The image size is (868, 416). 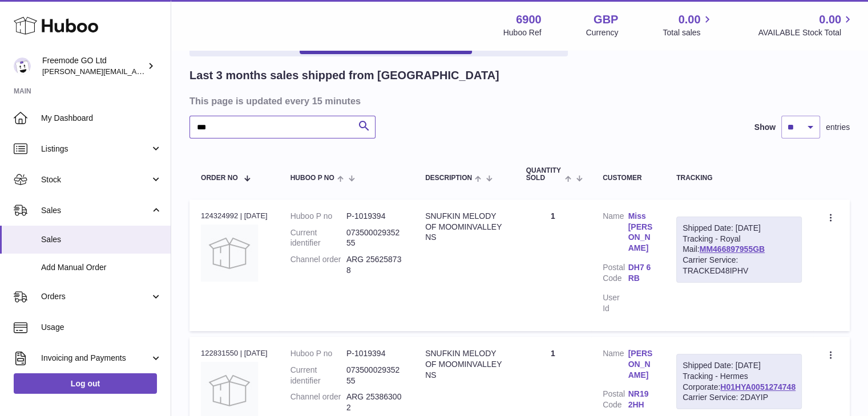 What do you see at coordinates (101, 118) in the screenshot?
I see `span: My Dashboard` at bounding box center [101, 118].